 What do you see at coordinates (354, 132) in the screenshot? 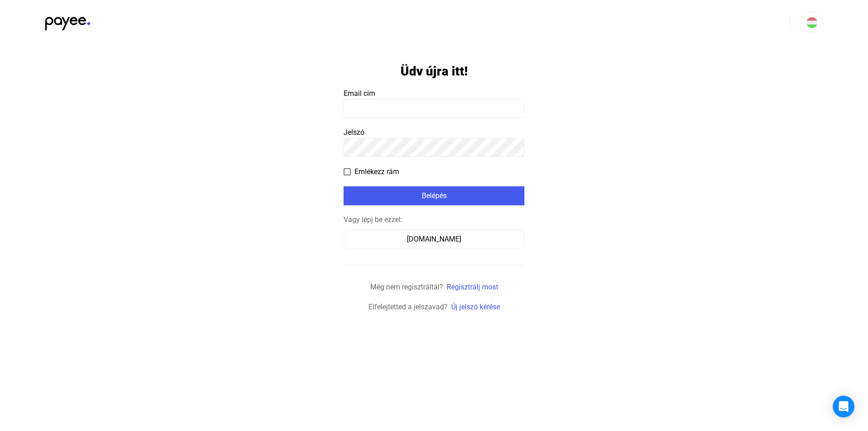
I see `span: Jelszó` at bounding box center [354, 132].